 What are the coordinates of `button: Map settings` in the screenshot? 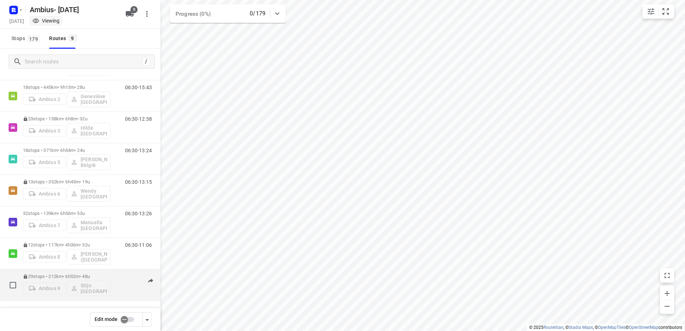 It's located at (651, 11).